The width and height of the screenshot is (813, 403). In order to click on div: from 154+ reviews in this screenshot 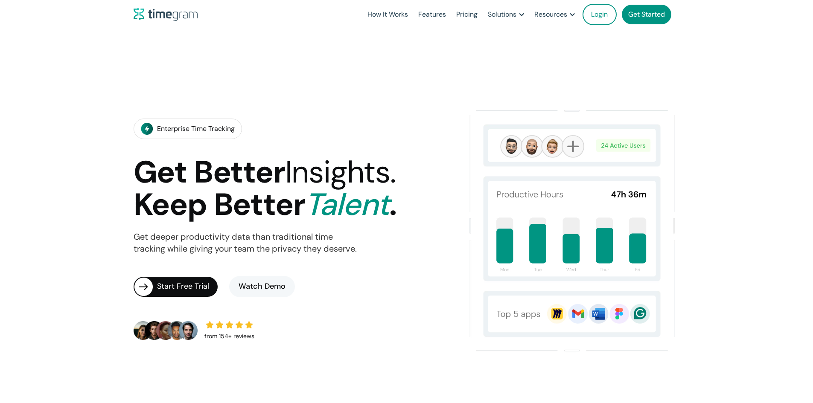, I will do `click(229, 337)`.